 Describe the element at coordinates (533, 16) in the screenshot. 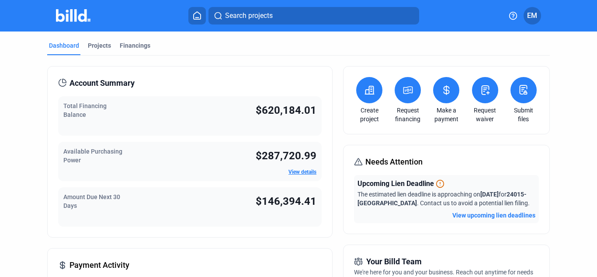

I see `button: EM` at that location.